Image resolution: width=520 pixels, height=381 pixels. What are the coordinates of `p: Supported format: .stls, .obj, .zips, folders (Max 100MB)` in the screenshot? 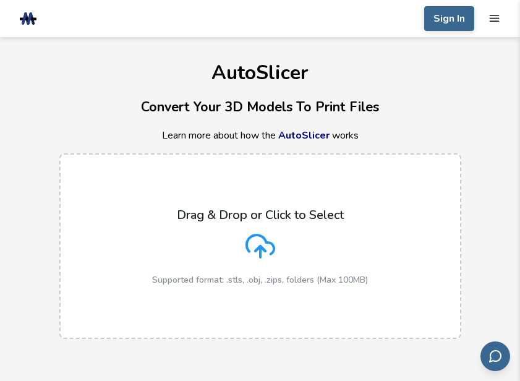 It's located at (260, 280).